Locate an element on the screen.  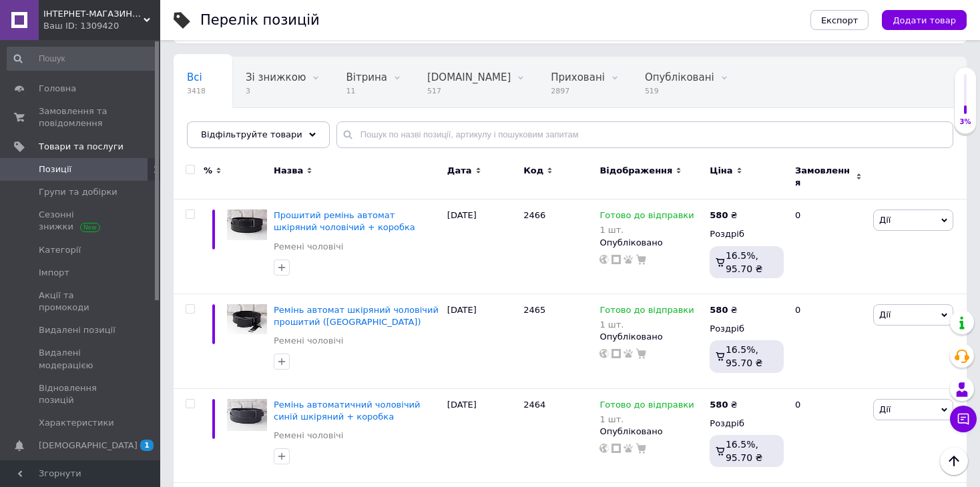
button: Наверх is located at coordinates (954, 461).